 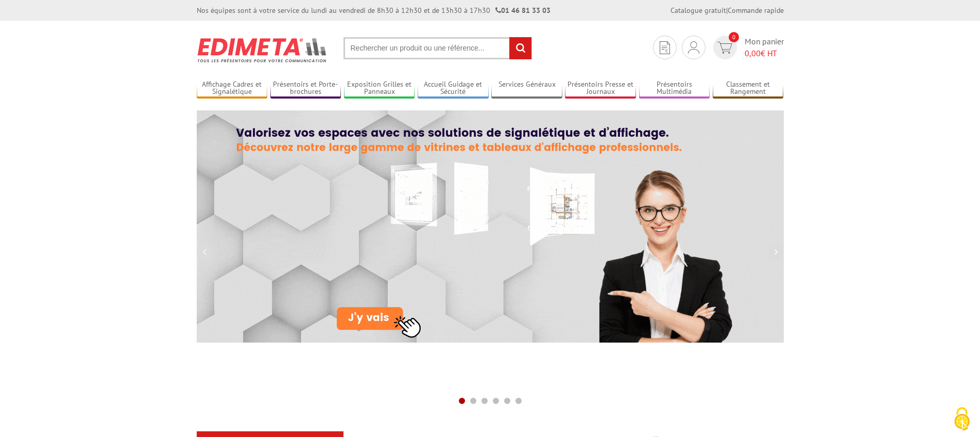 I want to click on img: Présentoir, panneau, stand - Edimeta - PLV, affichage, mobilier bureau, entreprise, so click(x=262, y=50).